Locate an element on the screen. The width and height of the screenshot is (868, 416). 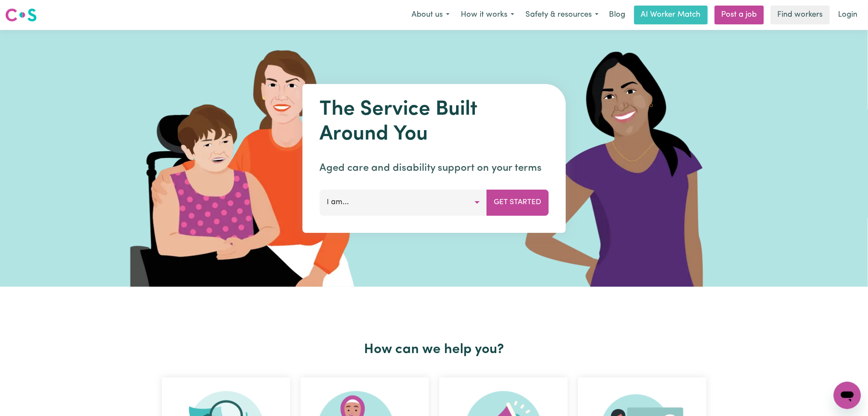
button: Safety & resources is located at coordinates (562, 15).